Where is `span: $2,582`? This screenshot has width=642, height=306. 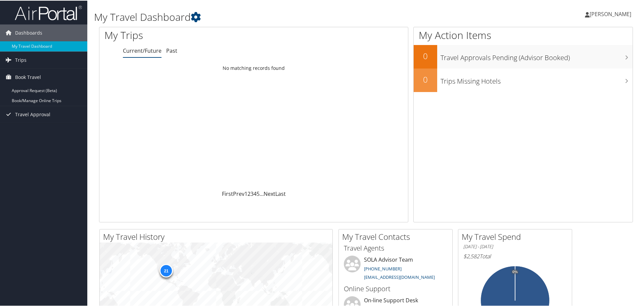 span: $2,582 is located at coordinates (472, 256).